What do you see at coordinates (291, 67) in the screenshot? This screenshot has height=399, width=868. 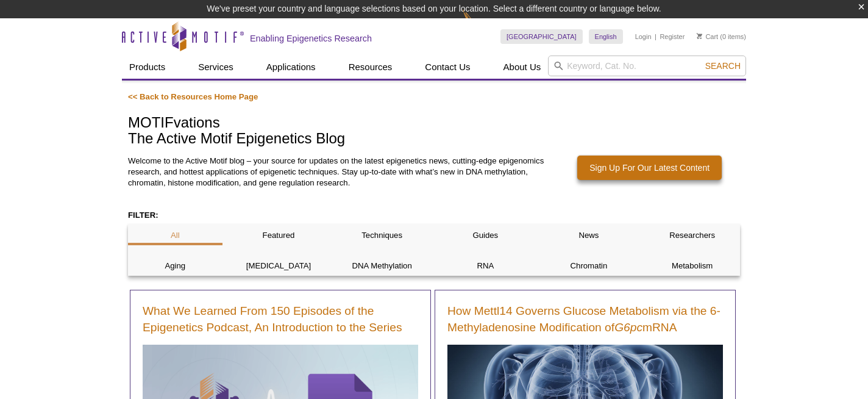 I see `a: Applications` at bounding box center [291, 67].